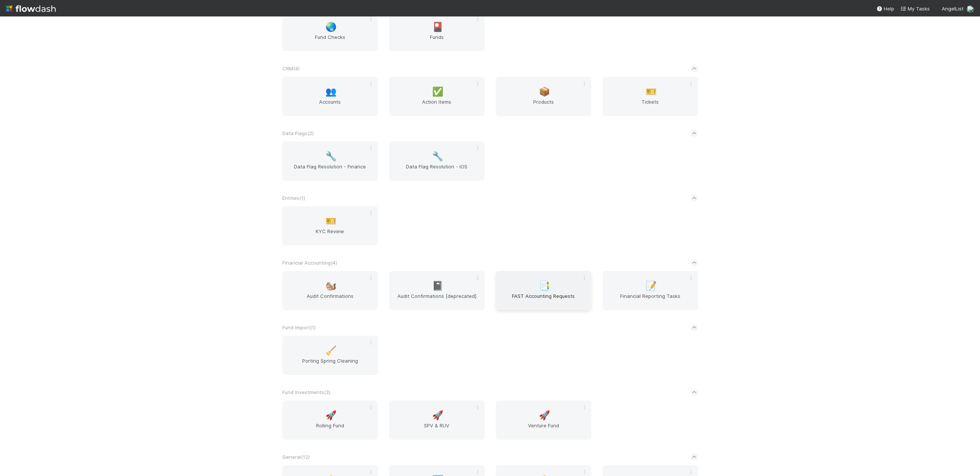 This screenshot has width=980, height=476. What do you see at coordinates (544, 291) in the screenshot?
I see `a: 📑FAST Accounting Requests` at bounding box center [544, 291].